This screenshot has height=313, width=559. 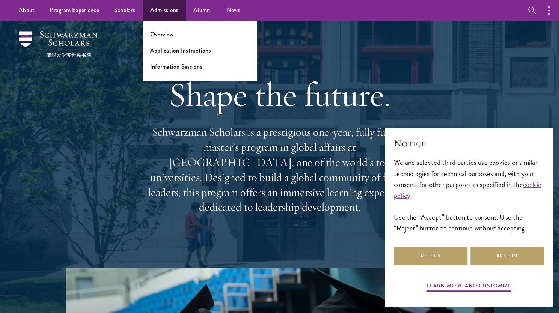 I want to click on div: We and selected third parties use cookies or similar technologies for technical purposes and, wit..., so click(x=469, y=195).